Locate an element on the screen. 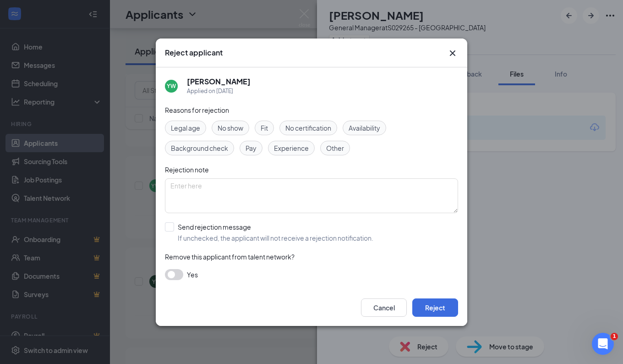  span: No show is located at coordinates (230, 128).